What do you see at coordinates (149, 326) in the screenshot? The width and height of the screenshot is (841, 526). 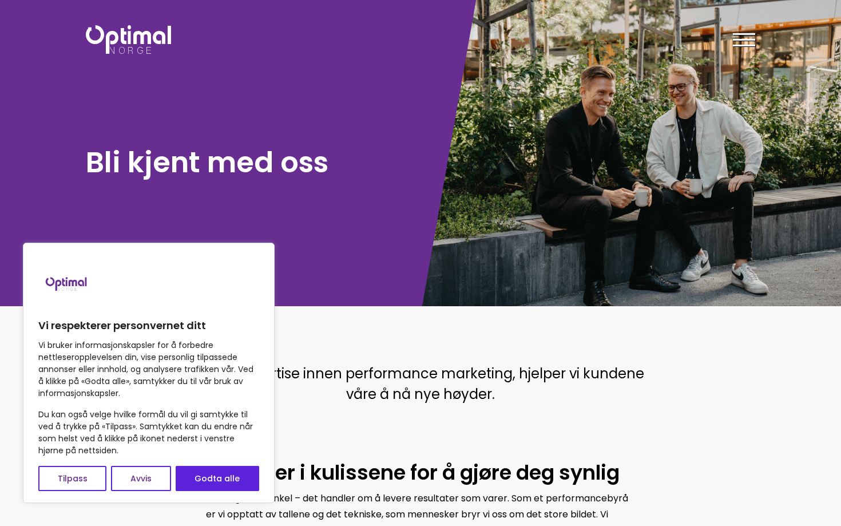 I see `p: Vi respekterer personvernet ditt` at bounding box center [149, 326].